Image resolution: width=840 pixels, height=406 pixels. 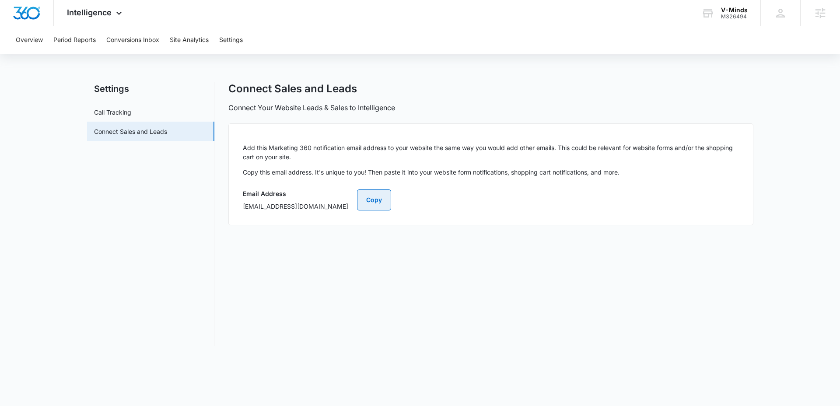 What do you see at coordinates (112, 112) in the screenshot?
I see `a: Call Tracking` at bounding box center [112, 112].